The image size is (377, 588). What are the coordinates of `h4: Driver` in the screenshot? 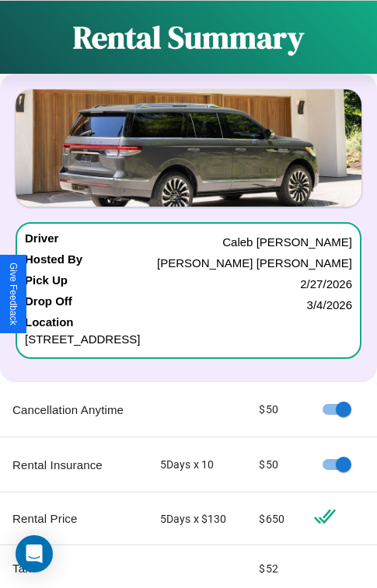 It's located at (41, 242).